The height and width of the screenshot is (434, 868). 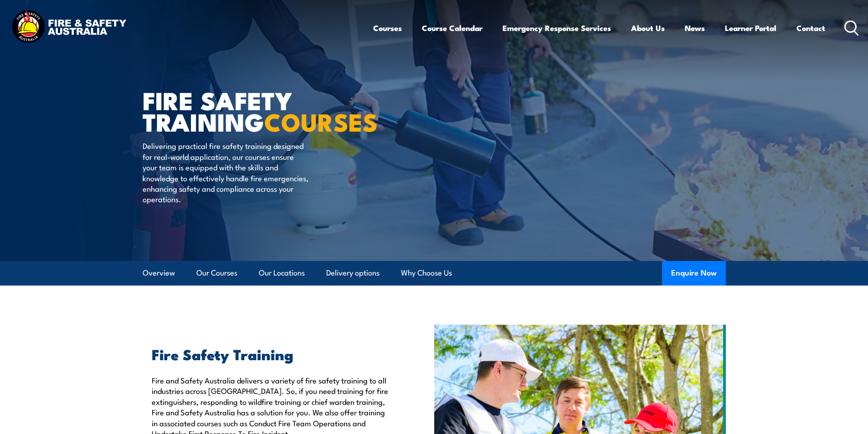 What do you see at coordinates (810, 28) in the screenshot?
I see `a: Contact` at bounding box center [810, 28].